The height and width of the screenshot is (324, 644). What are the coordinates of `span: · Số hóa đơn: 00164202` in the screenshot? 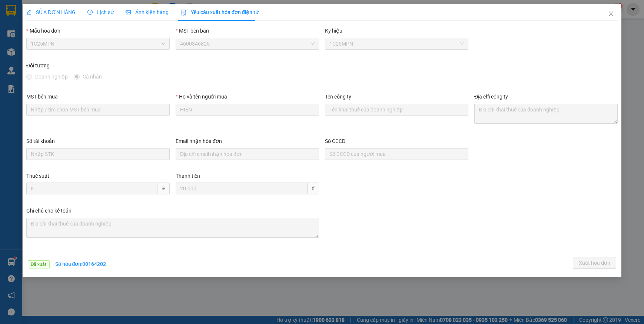 It's located at (79, 264).